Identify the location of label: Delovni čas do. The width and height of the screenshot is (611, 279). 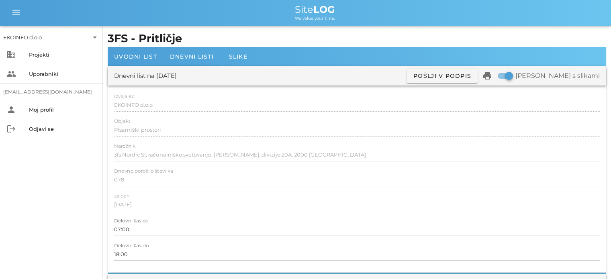
(131, 246).